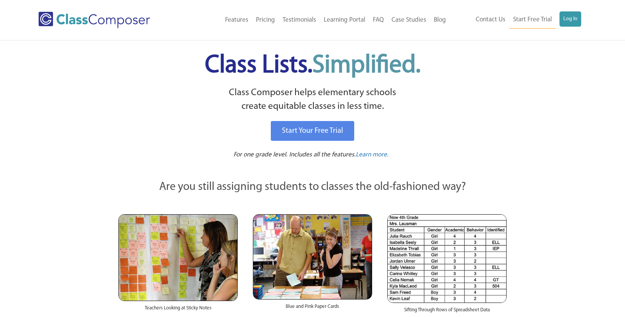 The width and height of the screenshot is (625, 317). I want to click on span: Class Lists., so click(312, 65).